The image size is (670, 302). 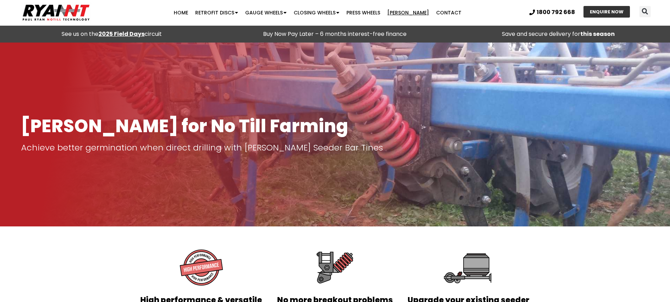 What do you see at coordinates (363, 13) in the screenshot?
I see `a: Press Wheels` at bounding box center [363, 13].